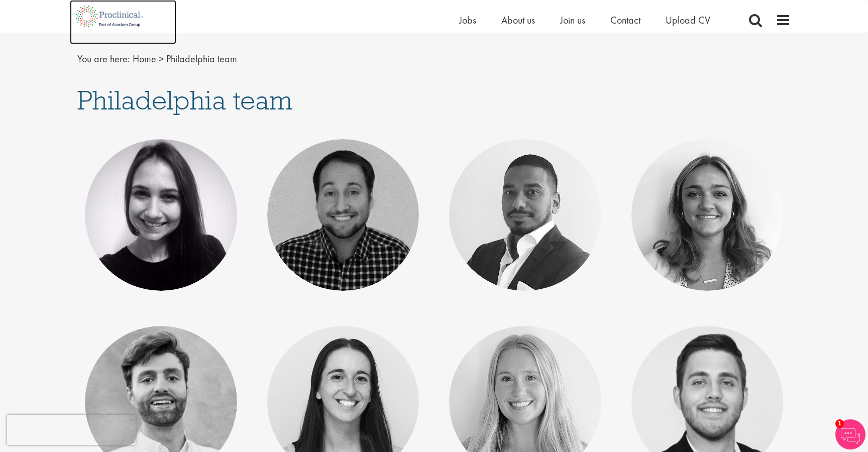 The width and height of the screenshot is (868, 452). I want to click on a: About us, so click(518, 20).